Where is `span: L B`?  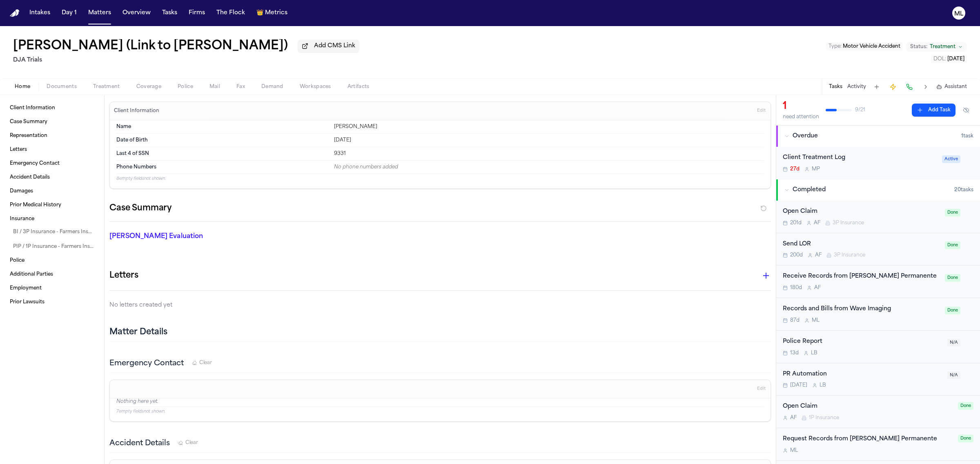 span: L B is located at coordinates (814, 353).